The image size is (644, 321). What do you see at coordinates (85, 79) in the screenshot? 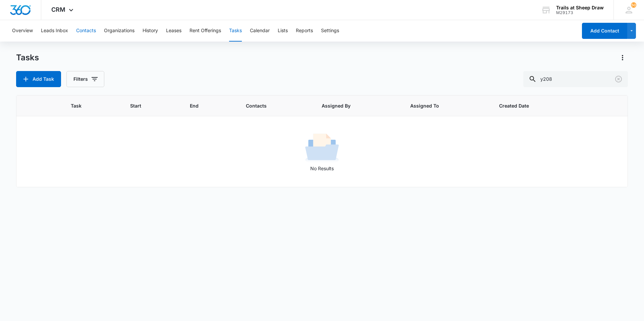
I see `button: Filters` at bounding box center [85, 79].